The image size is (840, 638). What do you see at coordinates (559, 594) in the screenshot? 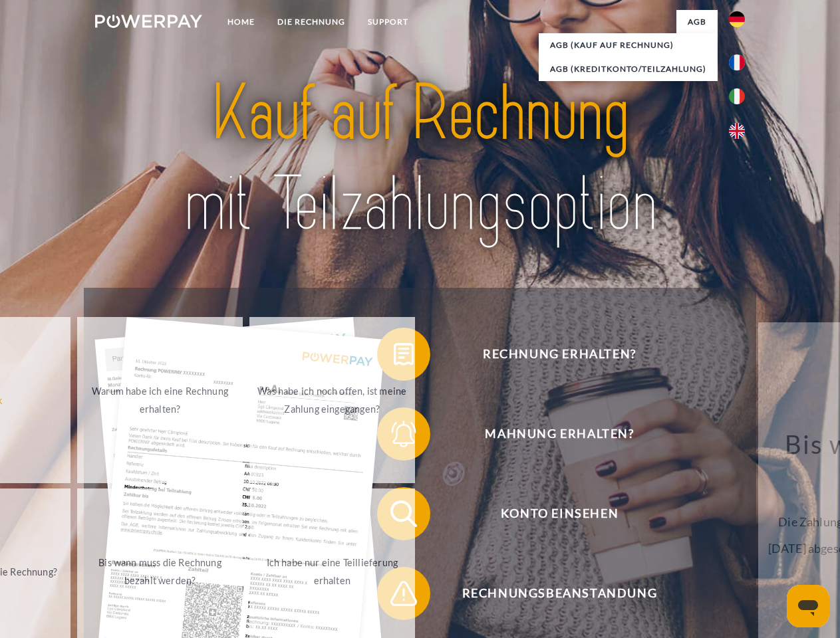
I see `span: Rechnungsbeanstandung` at bounding box center [559, 594].